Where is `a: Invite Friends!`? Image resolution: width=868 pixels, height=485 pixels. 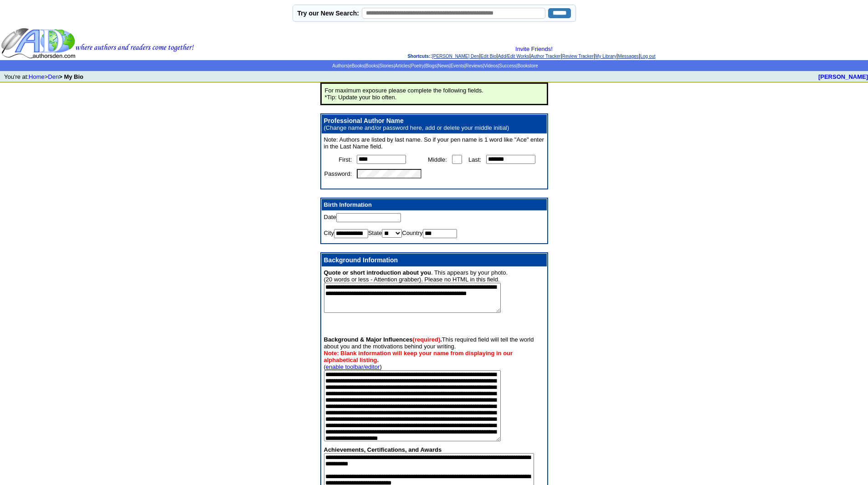
a: Invite Friends! is located at coordinates (533, 49).